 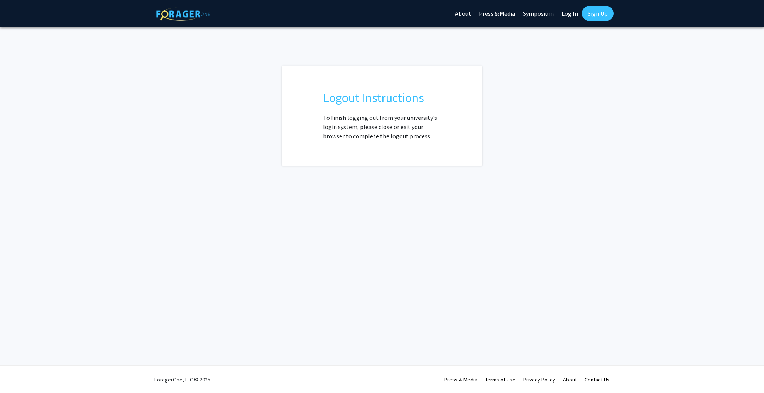 I want to click on a: Press & Media, so click(x=461, y=380).